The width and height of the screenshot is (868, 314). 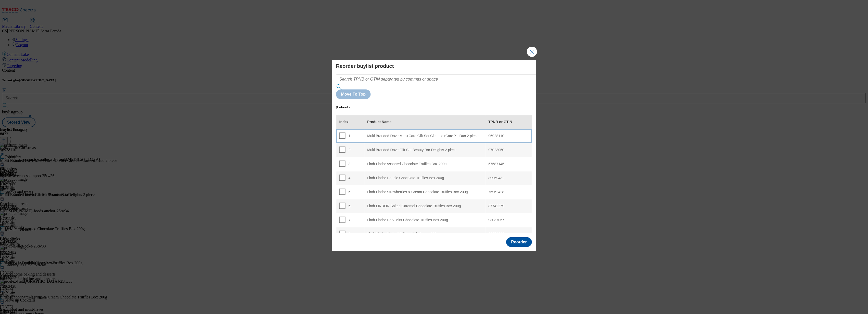 I want to click on div: 6, so click(x=350, y=206).